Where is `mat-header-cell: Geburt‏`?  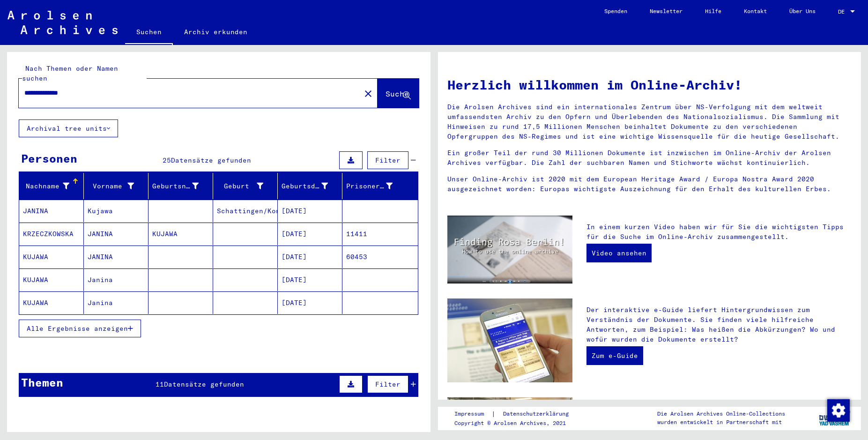
mat-header-cell: Geburt‏ is located at coordinates (246, 186).